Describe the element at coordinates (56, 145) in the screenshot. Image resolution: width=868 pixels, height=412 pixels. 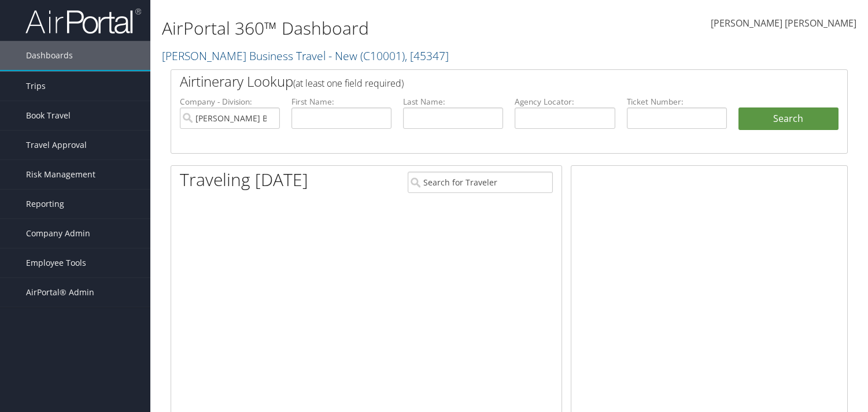
I see `span: Travel Approval` at that location.